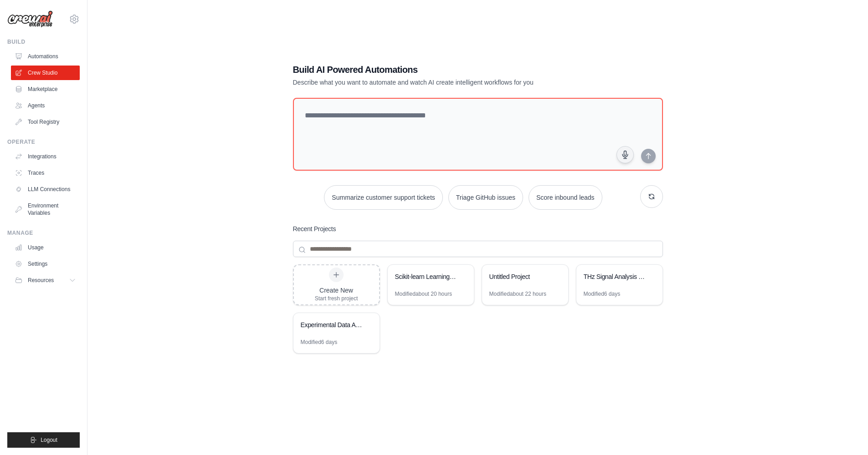 This screenshot has width=868, height=455. What do you see at coordinates (49, 440) in the screenshot?
I see `span: Logout` at bounding box center [49, 440].